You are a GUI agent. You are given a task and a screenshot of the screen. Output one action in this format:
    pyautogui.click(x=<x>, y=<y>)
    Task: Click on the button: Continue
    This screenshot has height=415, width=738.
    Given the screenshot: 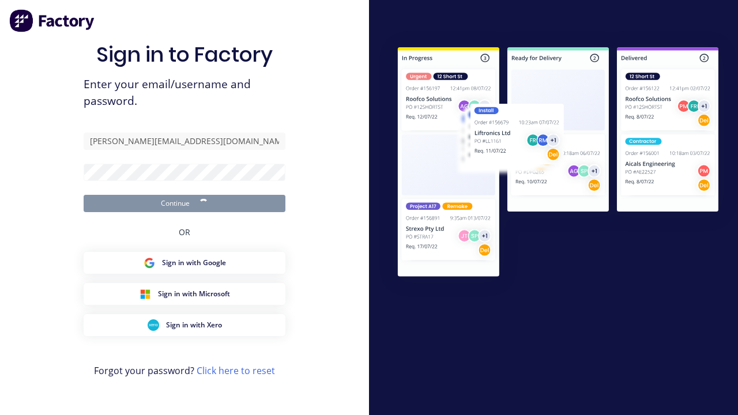 What is the action you would take?
    pyautogui.click(x=185, y=204)
    